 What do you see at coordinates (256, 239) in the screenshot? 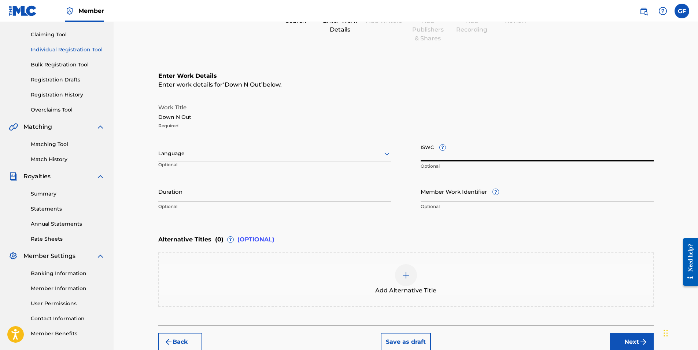
I see `span: (OPTIONAL)` at bounding box center [256, 239].